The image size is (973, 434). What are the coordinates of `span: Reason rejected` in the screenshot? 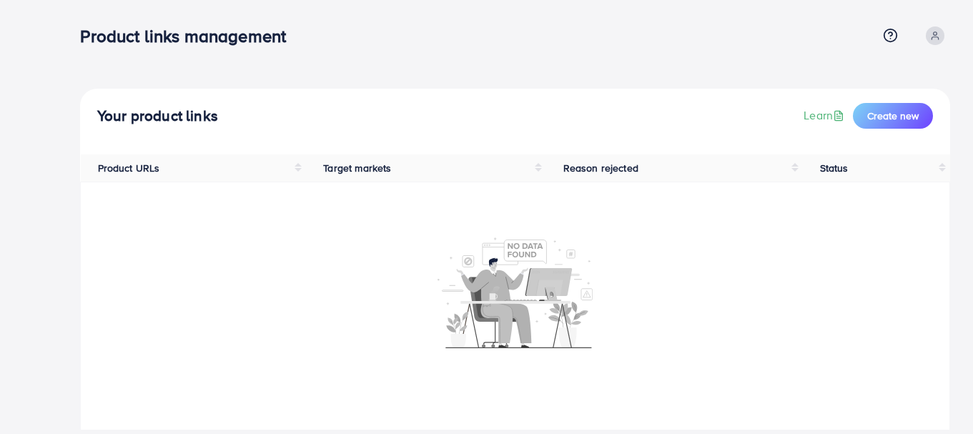 It's located at (601, 168).